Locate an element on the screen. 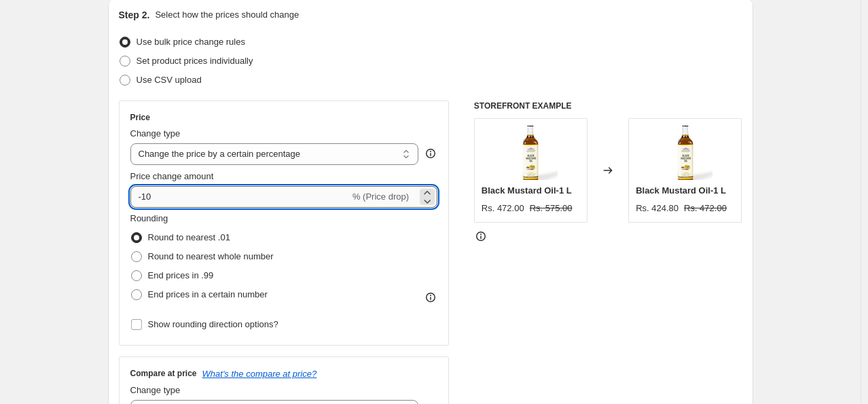  span: Round to nearest whole number is located at coordinates (210, 256).